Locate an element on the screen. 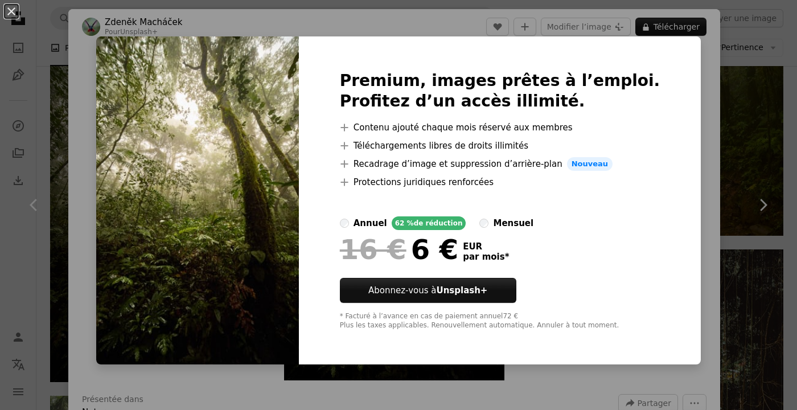 This screenshot has height=410, width=797. li: Recadrage d’image et suppression d’arrière-plan is located at coordinates (500, 164).